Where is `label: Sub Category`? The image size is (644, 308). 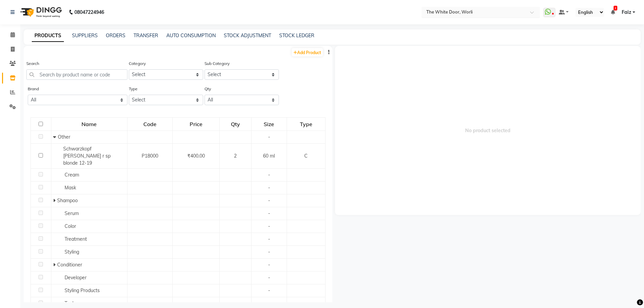
label: Sub Category is located at coordinates (217, 64).